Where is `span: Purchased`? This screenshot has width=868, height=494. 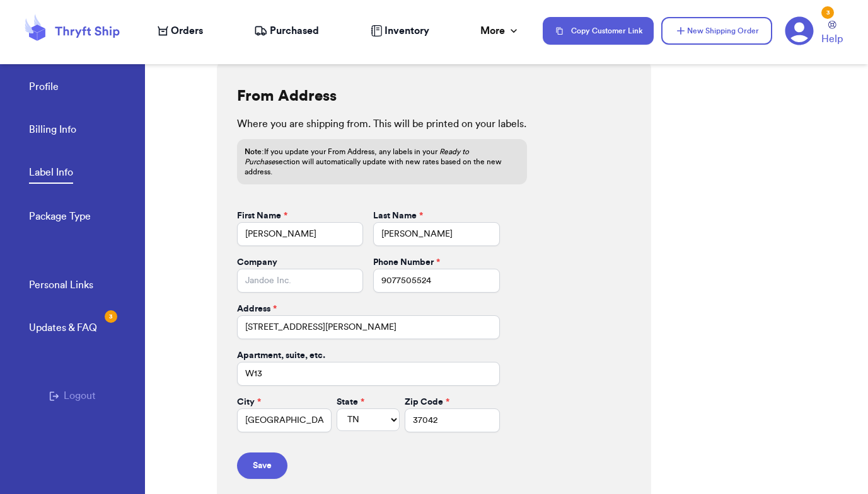 span: Purchased is located at coordinates (294, 30).